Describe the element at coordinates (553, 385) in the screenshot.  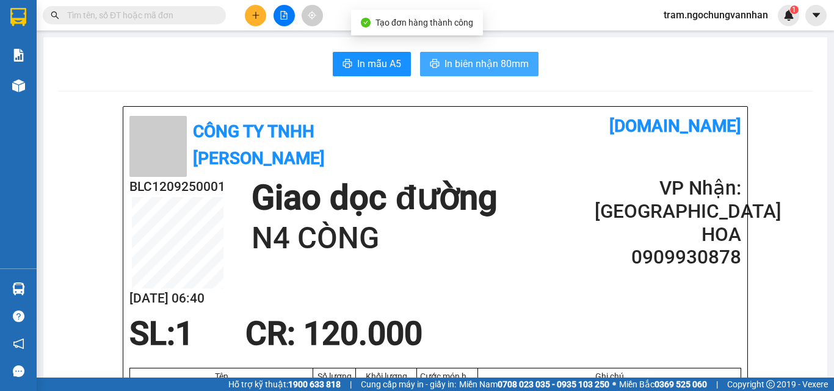
I see `strong: 0708 023 035 - 0935 103 250` at that location.